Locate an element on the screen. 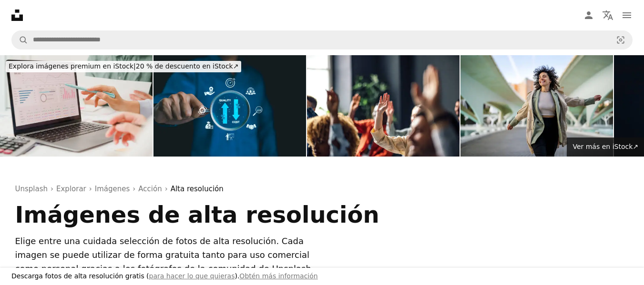  span: 20 % de descuento en iStock ↗ is located at coordinates (123, 66).